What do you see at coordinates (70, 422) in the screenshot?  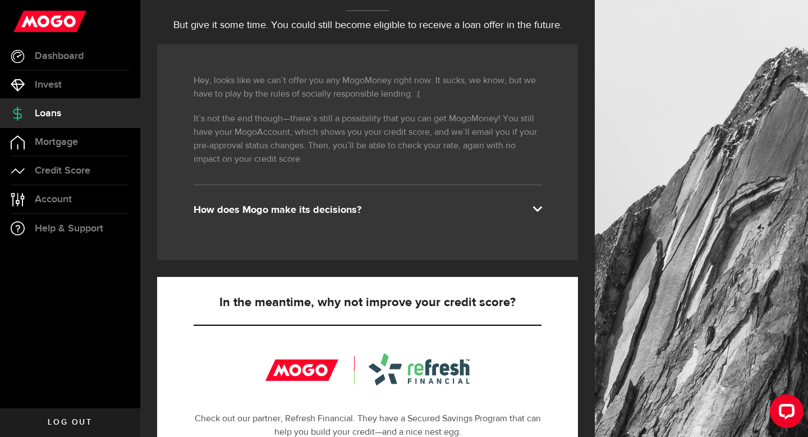 I see `span: Log out` at bounding box center [70, 422].